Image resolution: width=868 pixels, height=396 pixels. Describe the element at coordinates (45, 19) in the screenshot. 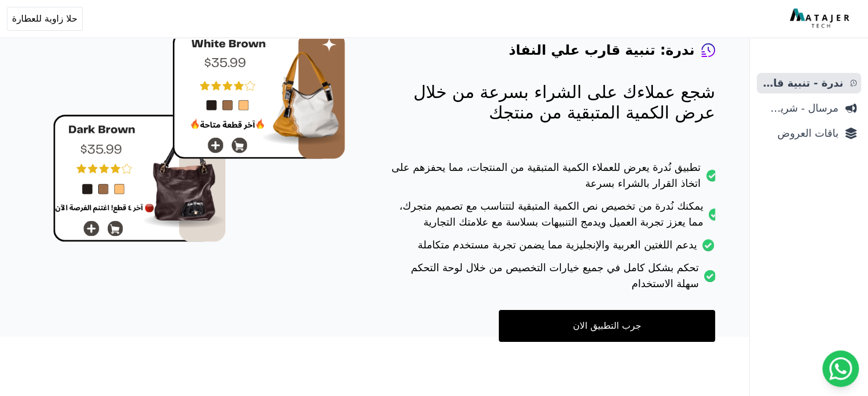

I see `button: حلا زاوية للعطارة` at that location.